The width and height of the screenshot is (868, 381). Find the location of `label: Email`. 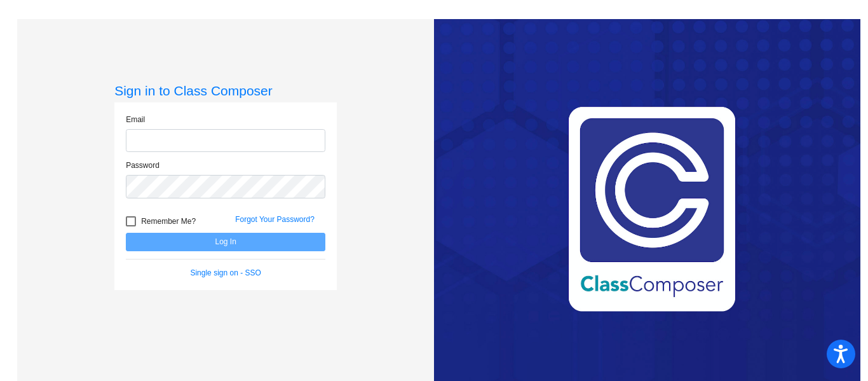

label: Email is located at coordinates (135, 120).